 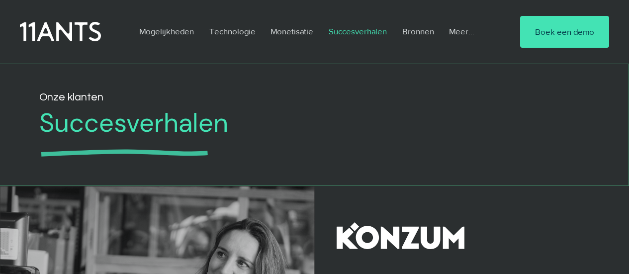 What do you see at coordinates (232, 31) in the screenshot?
I see `a: Technologie` at bounding box center [232, 31].